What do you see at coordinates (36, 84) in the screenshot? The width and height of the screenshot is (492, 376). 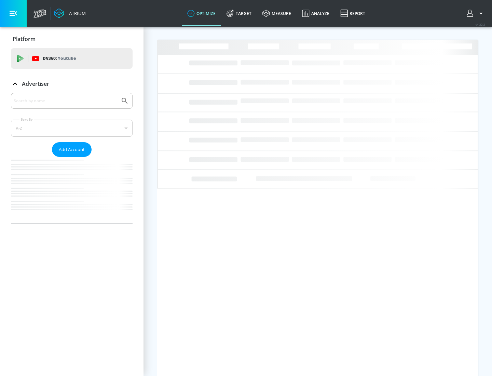 I see `p: Advertiser` at bounding box center [36, 84].